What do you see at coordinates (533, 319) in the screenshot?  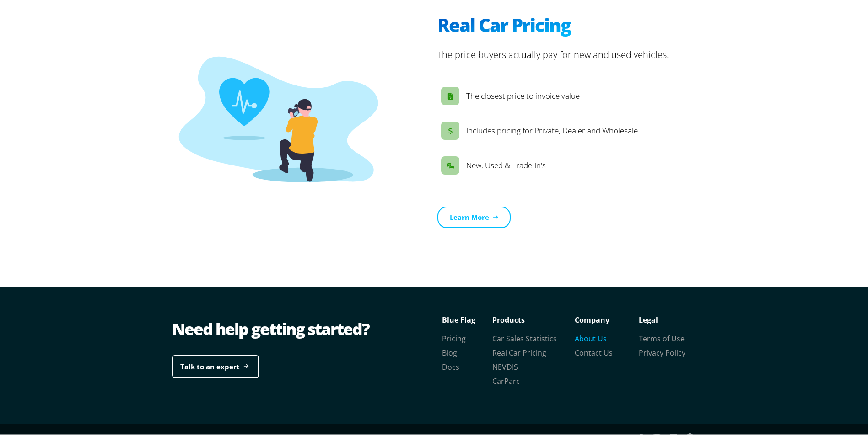 I see `p: Products` at bounding box center [533, 319].